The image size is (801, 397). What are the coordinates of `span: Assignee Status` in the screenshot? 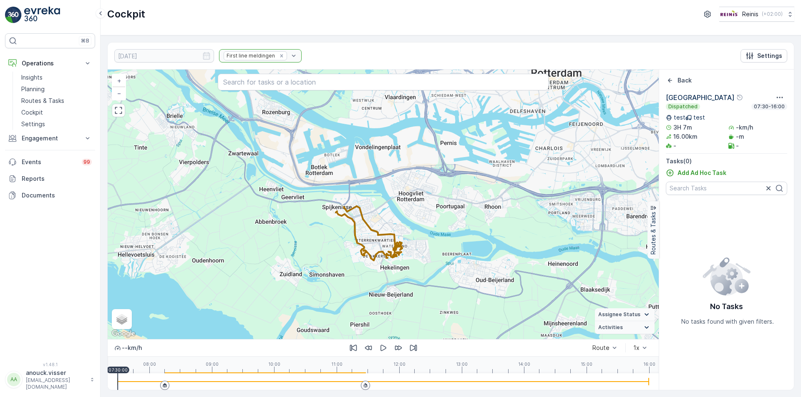 It's located at (619, 315).